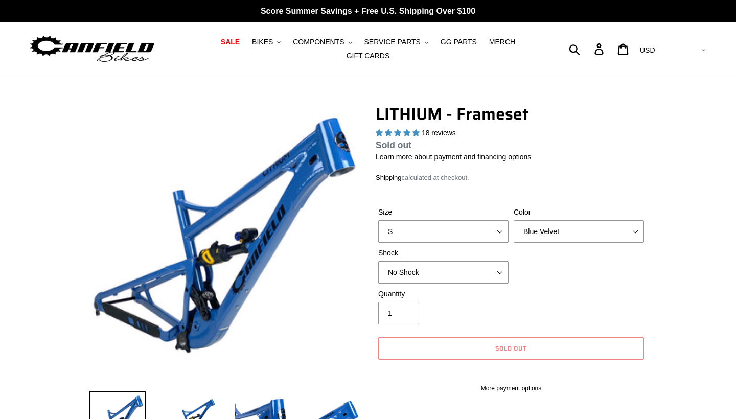 This screenshot has width=736, height=419. I want to click on span: 18 reviews, so click(438, 133).